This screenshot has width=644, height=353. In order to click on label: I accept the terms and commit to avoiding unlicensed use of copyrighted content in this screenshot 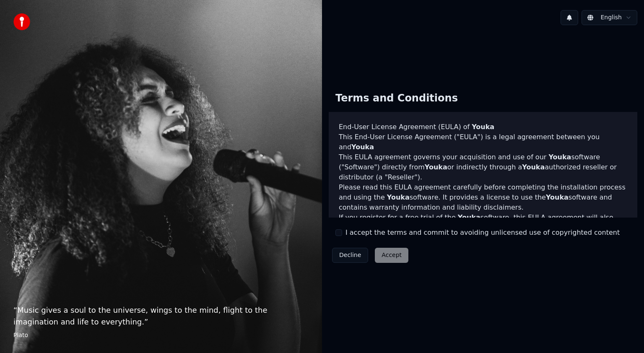, I will do `click(483, 233)`.